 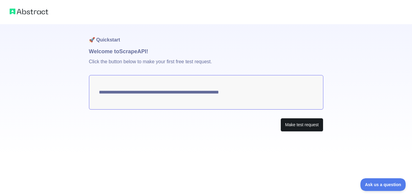 I want to click on button: Make test request, so click(x=302, y=124).